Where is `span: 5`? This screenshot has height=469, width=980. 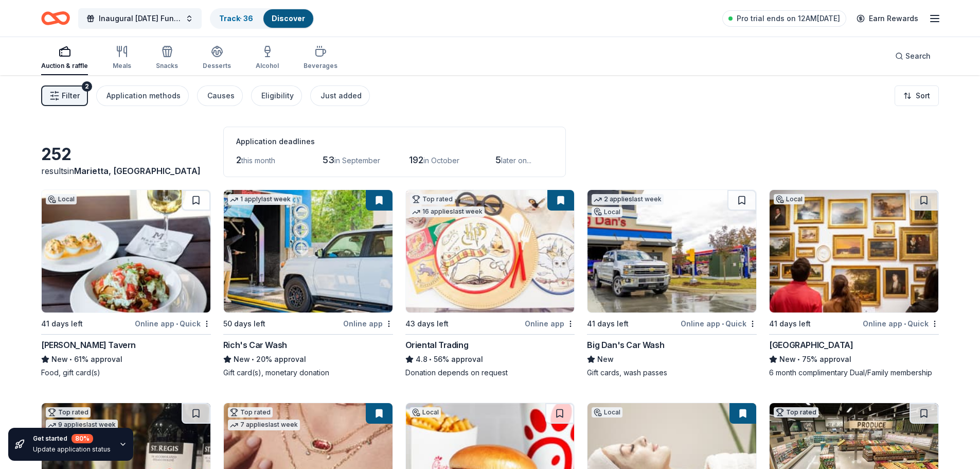 span: 5 is located at coordinates (499, 160).